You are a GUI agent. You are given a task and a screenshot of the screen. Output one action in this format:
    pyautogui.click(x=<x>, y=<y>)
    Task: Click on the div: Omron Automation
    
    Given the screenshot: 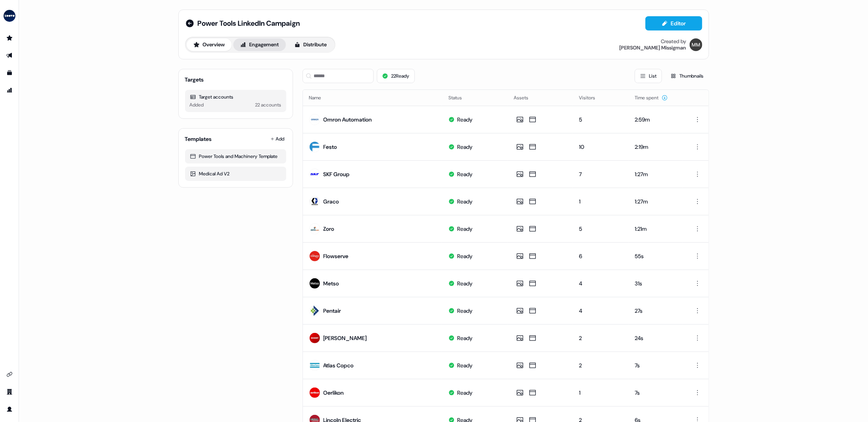 What is the action you would take?
    pyautogui.click(x=348, y=120)
    